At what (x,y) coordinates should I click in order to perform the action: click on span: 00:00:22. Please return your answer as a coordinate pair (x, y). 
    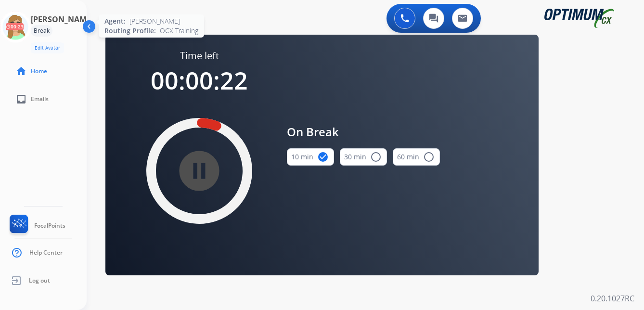
    Looking at the image, I should click on (200, 80).